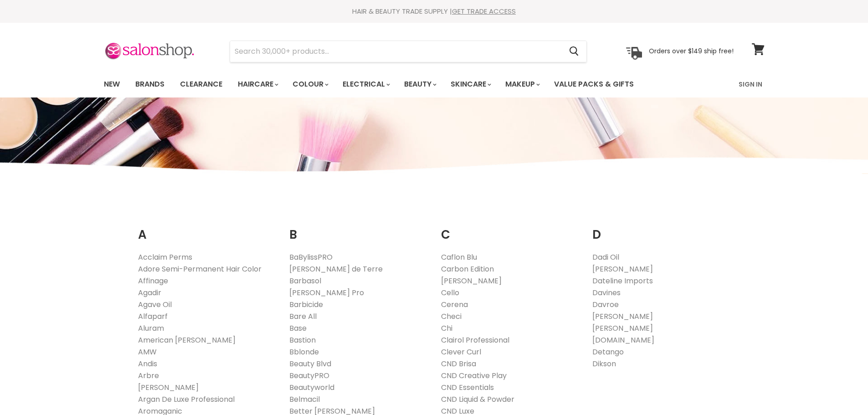  I want to click on a: Beauty Blvd, so click(310, 364).